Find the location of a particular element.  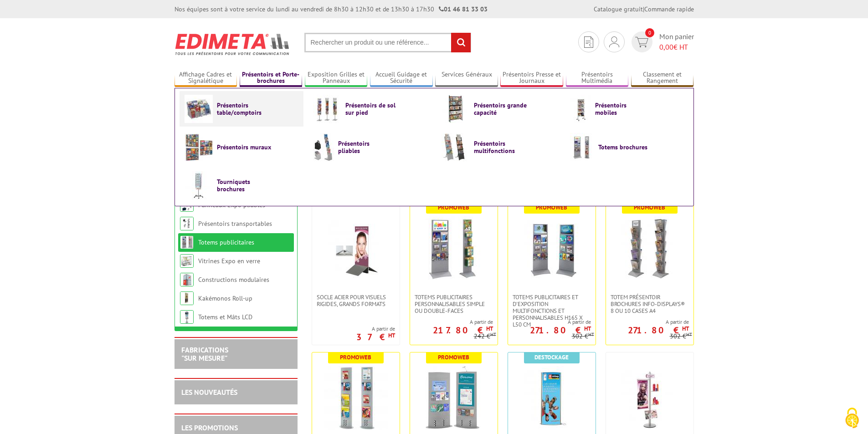

a: Services Généraux is located at coordinates (467, 78).